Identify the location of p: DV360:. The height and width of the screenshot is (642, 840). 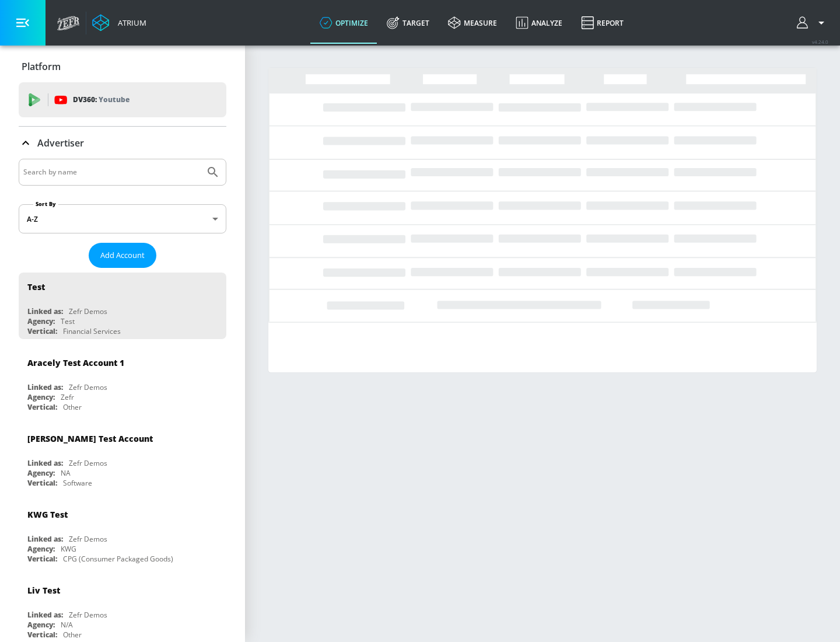
(101, 100).